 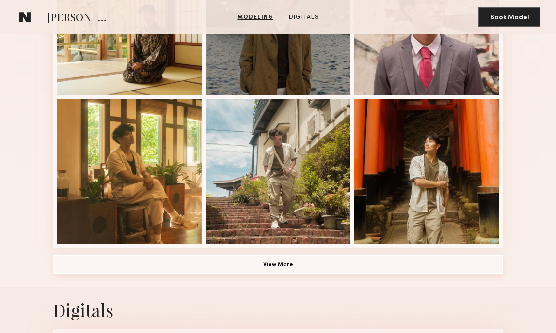 I want to click on div: Digitals, so click(x=278, y=310).